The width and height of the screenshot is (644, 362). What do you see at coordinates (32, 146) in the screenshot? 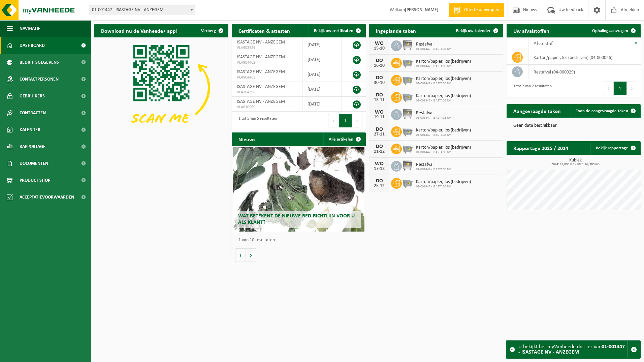
I see `span: Rapportage` at bounding box center [32, 146].